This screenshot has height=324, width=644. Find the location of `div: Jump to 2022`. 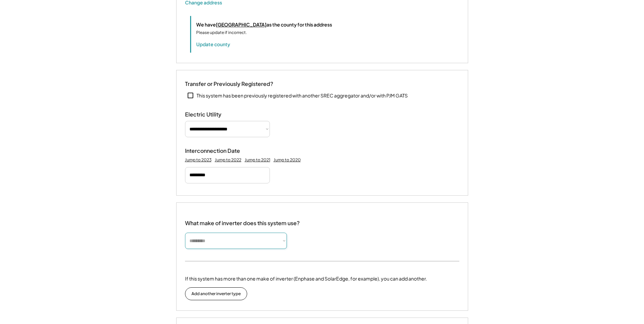

div: Jump to 2022 is located at coordinates (228, 160).